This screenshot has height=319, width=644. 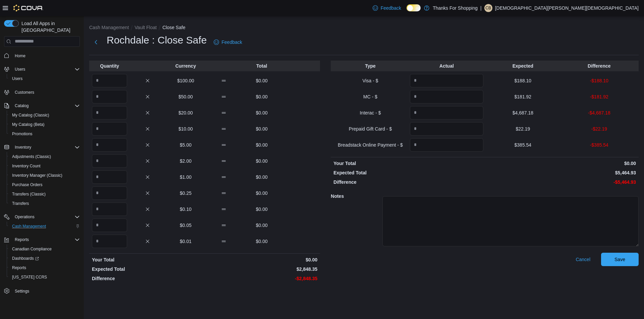 What do you see at coordinates (599, 80) in the screenshot?
I see `p: -$188.10` at bounding box center [599, 80].